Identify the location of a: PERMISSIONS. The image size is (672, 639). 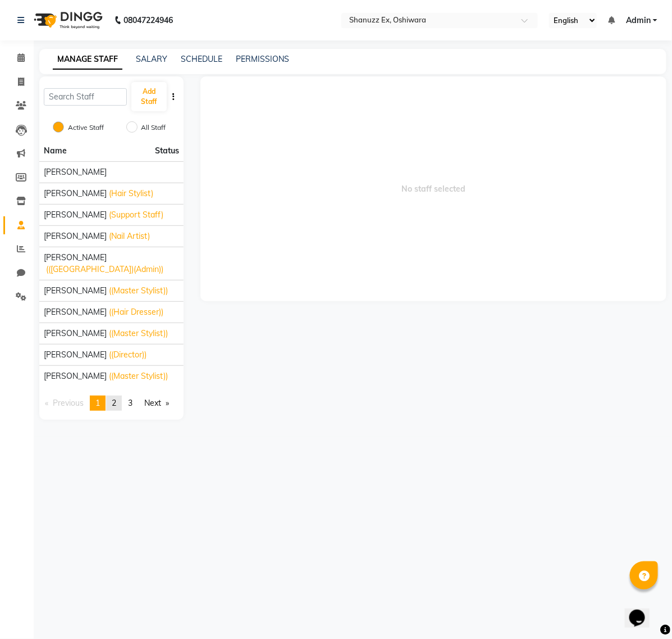
(262, 59).